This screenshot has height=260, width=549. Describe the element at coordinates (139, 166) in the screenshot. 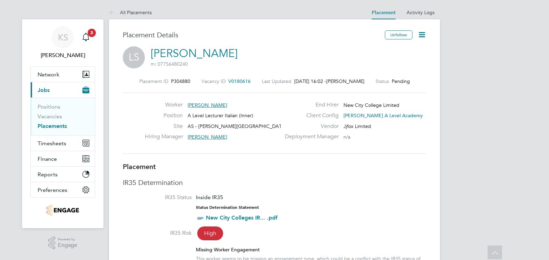

I see `b: Placement` at that location.